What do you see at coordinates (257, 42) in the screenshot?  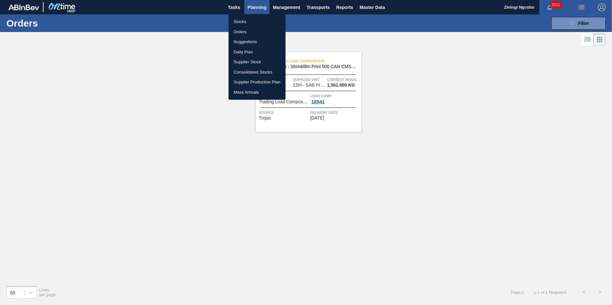 I see `li: Suggestions` at bounding box center [257, 42].